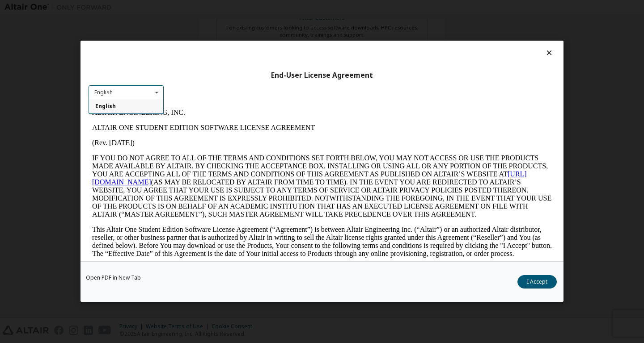 The image size is (644, 343). Describe the element at coordinates (322, 75) in the screenshot. I see `div: End-User License Agreement` at that location.